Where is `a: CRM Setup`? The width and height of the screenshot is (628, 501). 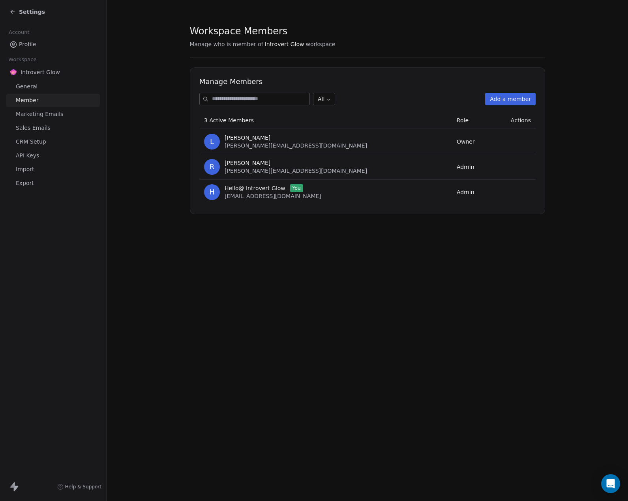
a: CRM Setup is located at coordinates (53, 142).